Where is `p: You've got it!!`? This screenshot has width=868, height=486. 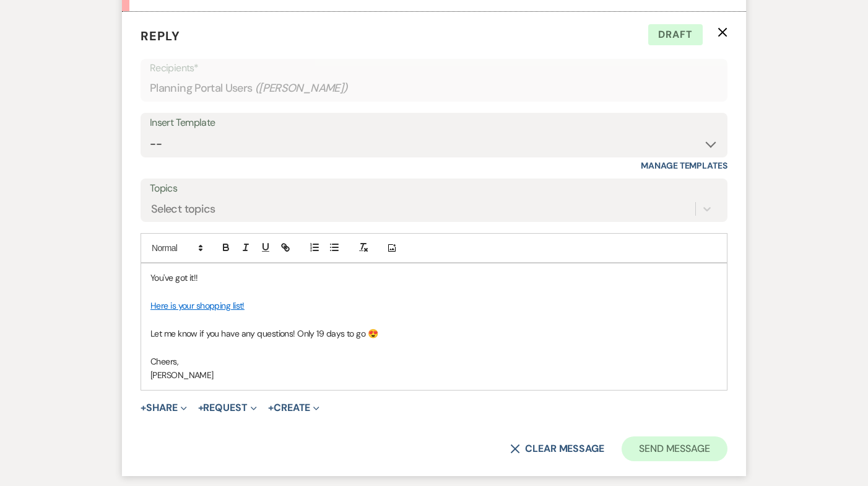
p: You've got it!! is located at coordinates (434, 278).